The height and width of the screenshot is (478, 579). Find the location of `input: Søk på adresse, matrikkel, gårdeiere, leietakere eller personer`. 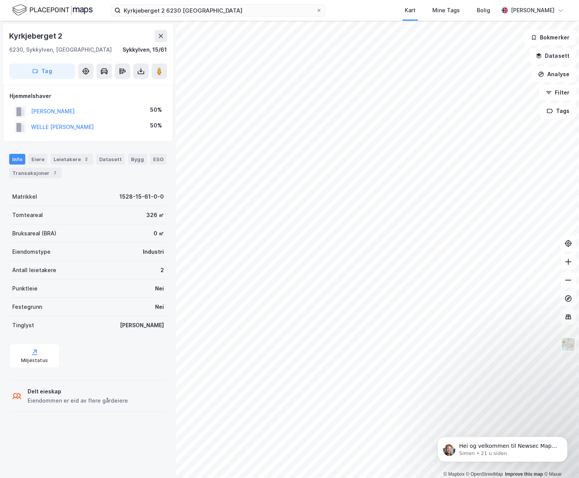

input: Søk på adresse, matrikkel, gårdeiere, leietakere eller personer is located at coordinates (218, 10).